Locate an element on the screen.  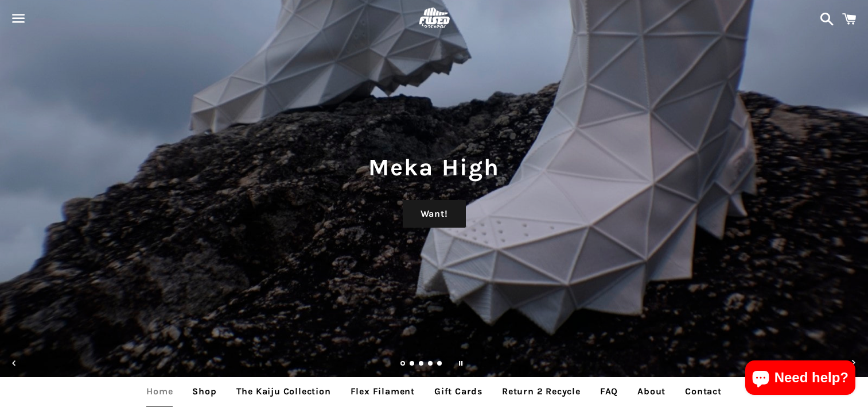
button: Previous slide is located at coordinates (14, 363).